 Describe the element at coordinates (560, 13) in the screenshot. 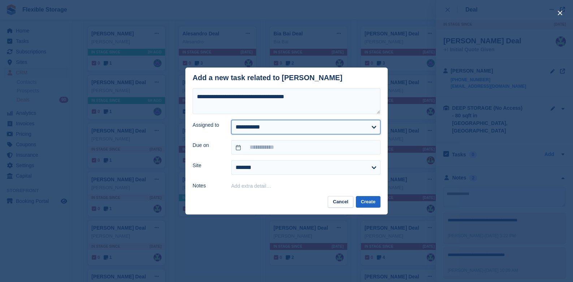

I see `button: close` at that location.